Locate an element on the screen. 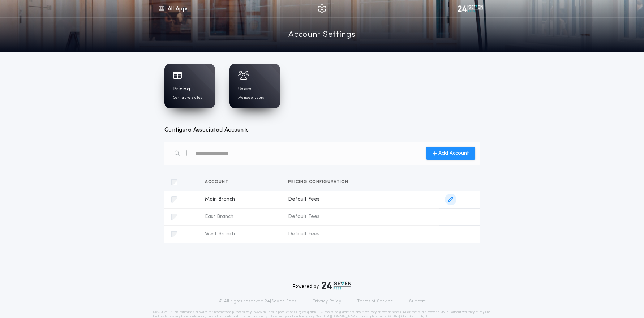  a: Support is located at coordinates (417, 301).